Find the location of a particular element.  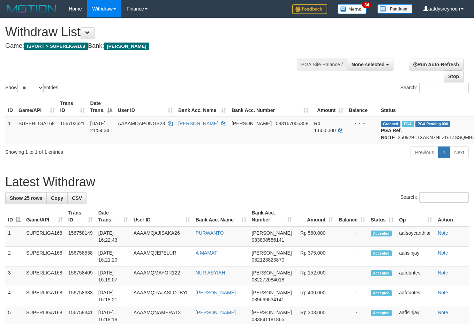

td: 2 is located at coordinates (14, 256).